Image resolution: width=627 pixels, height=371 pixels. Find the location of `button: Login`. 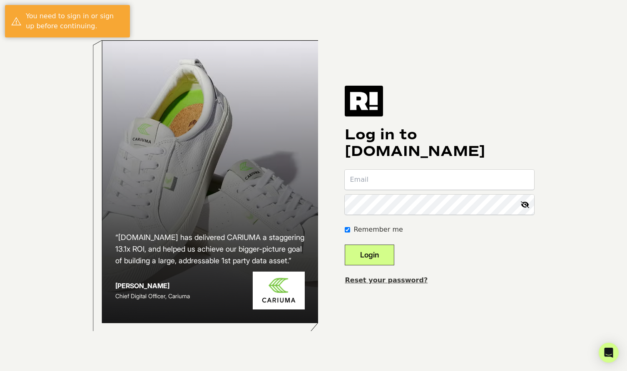

button: Login is located at coordinates (369, 255).